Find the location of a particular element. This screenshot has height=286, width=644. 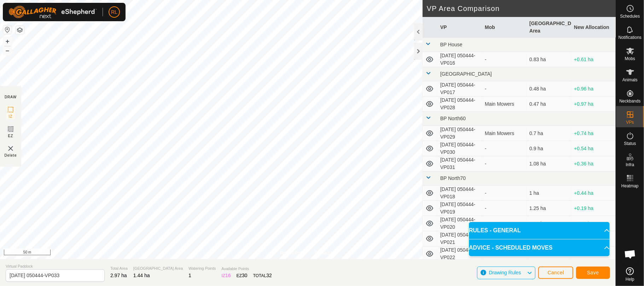

div: Open chat is located at coordinates (631, 254).